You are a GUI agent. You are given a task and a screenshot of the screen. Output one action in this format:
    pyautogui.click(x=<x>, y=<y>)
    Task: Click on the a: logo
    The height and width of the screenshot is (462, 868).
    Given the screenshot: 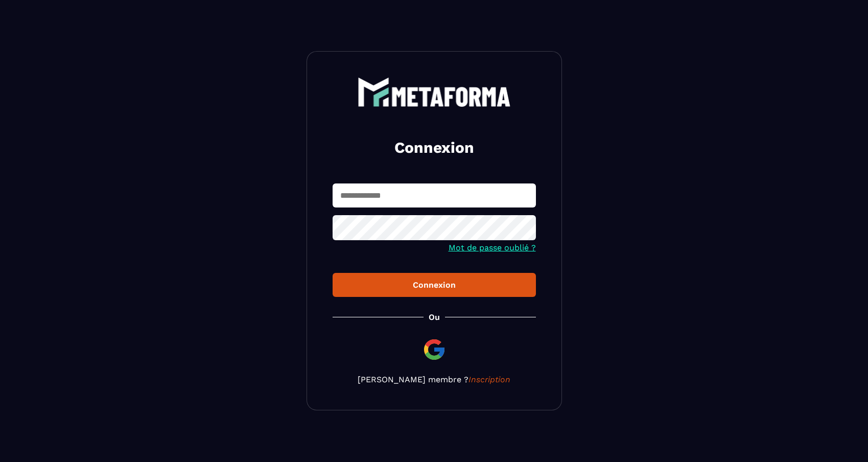 What is the action you would take?
    pyautogui.click(x=434, y=92)
    